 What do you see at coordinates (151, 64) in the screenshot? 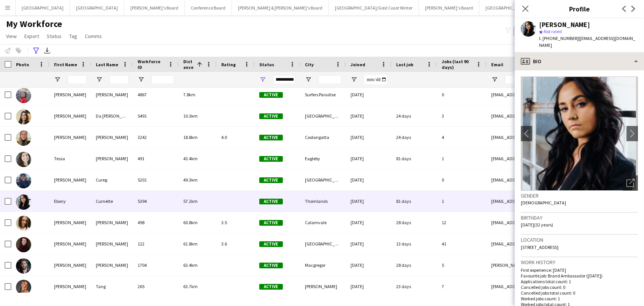
I see `span: Workforce ID` at bounding box center [151, 64].